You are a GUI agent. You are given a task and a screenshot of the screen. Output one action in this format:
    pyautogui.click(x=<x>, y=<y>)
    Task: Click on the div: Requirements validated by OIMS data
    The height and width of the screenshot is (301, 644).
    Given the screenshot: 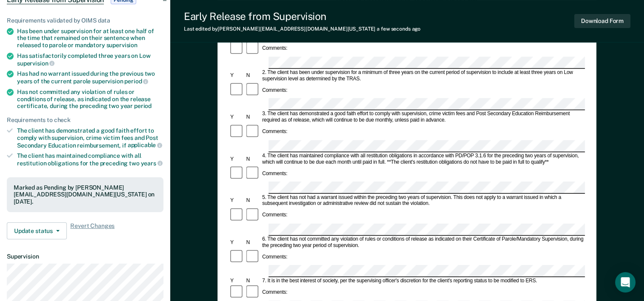 What is the action you would take?
    pyautogui.click(x=85, y=20)
    